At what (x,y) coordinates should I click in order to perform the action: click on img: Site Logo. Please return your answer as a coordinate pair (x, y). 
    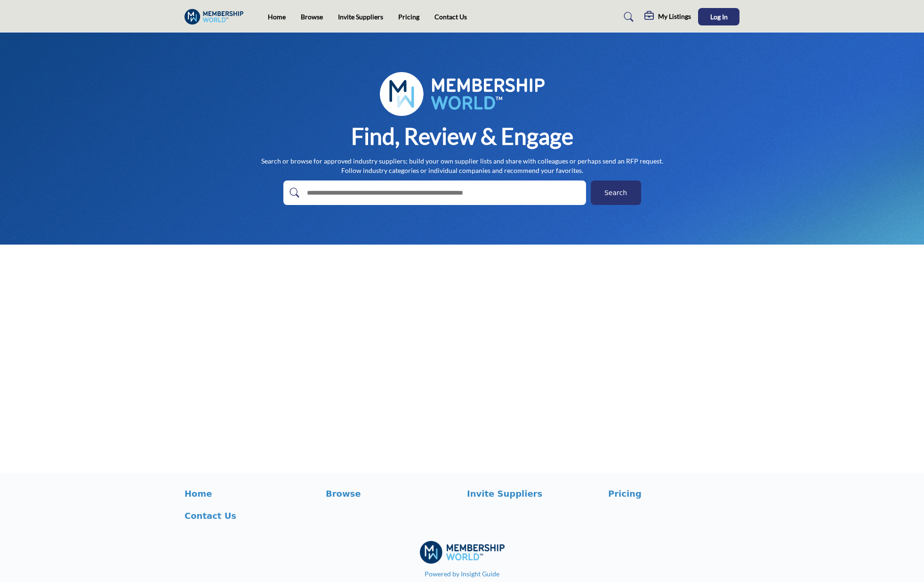
    Looking at the image, I should click on (216, 16).